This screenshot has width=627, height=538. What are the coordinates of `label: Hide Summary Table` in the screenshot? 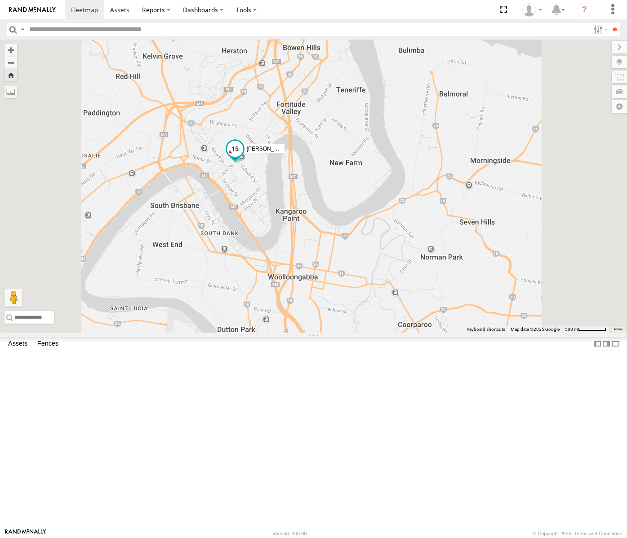 It's located at (616, 344).